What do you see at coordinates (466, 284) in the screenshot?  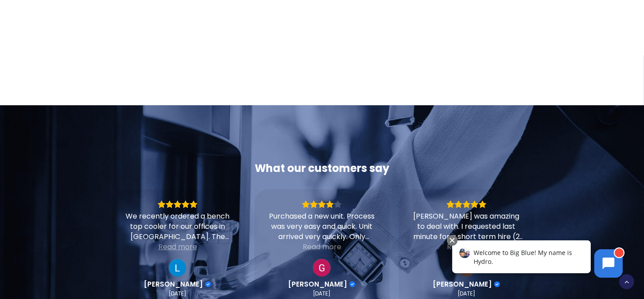 I see `a: Review by Lily Stevenson` at bounding box center [466, 284].